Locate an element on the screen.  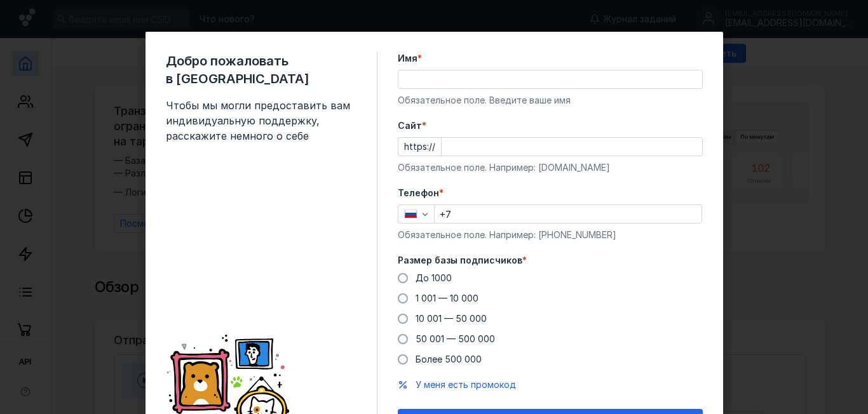
span: Cайт is located at coordinates (410, 126).